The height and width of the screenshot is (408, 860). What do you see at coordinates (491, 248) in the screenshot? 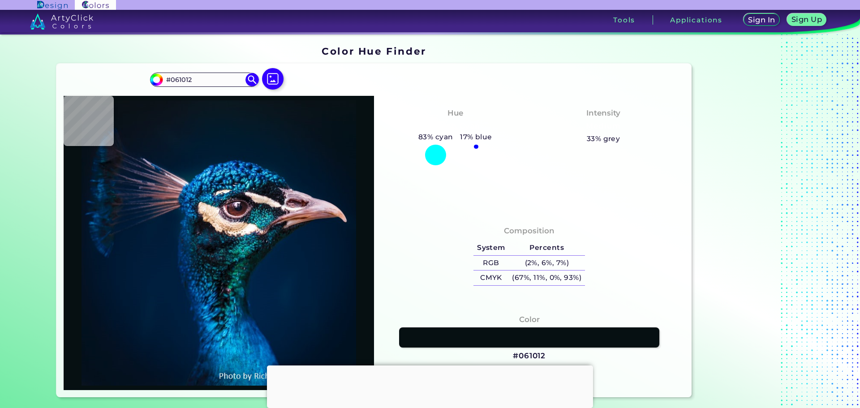
I see `h5: System` at bounding box center [491, 248].